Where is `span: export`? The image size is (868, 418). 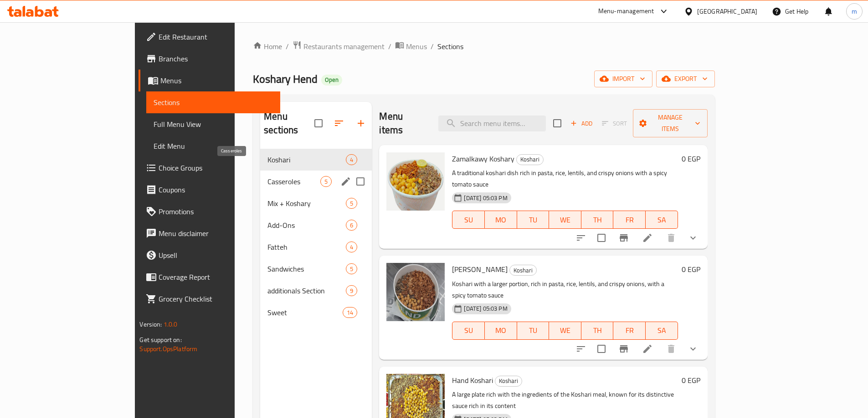
span: export is located at coordinates (685, 78).